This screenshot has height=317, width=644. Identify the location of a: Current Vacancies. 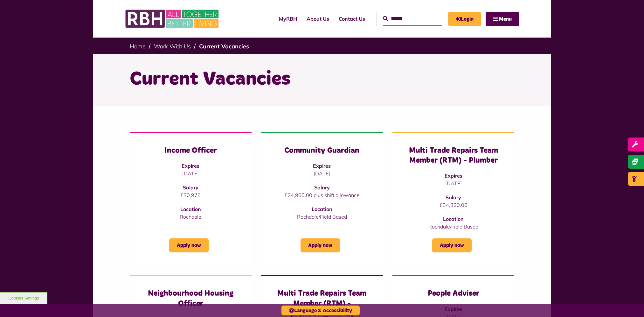
(224, 46).